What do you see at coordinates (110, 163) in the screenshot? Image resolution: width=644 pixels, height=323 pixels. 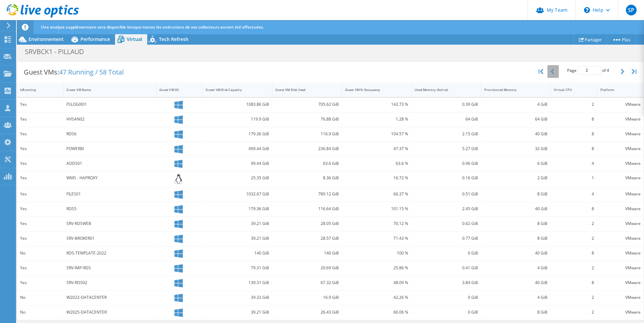 I see `div: ADDS01` at bounding box center [110, 163].